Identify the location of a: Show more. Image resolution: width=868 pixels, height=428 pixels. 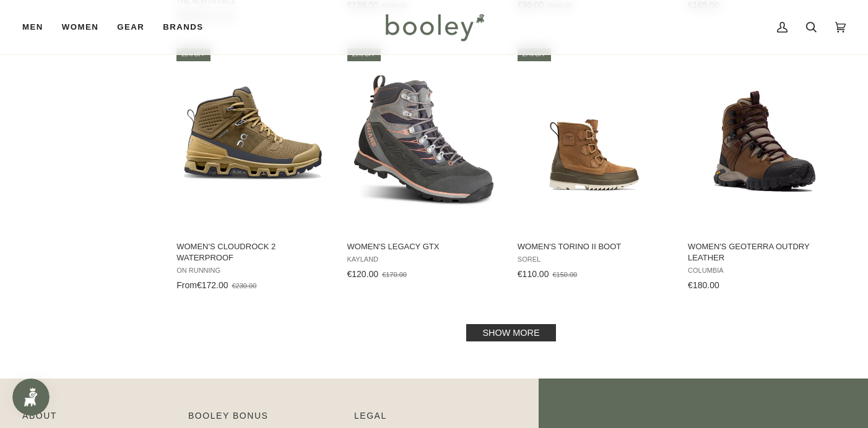
(511, 333).